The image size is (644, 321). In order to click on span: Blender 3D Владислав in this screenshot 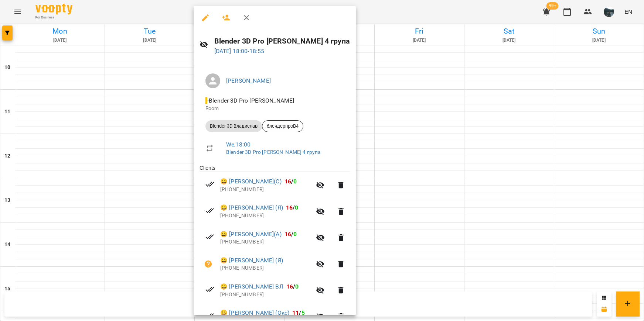, I will do `click(234, 126)`.